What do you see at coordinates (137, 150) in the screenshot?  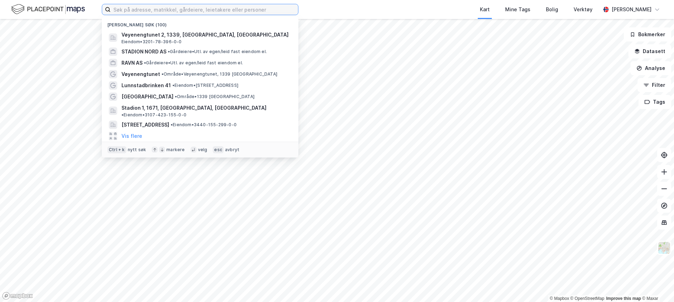 I see `div: nytt søk` at bounding box center [137, 150].